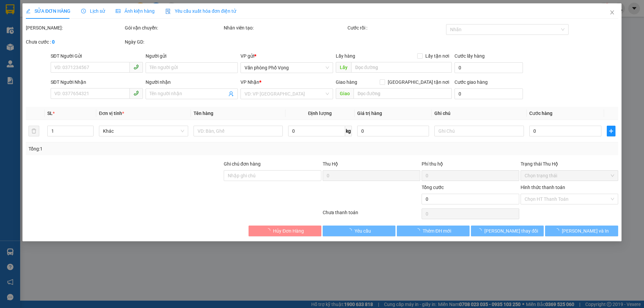 Image resolution: width=644 pixels, height=308 pixels. Describe the element at coordinates (470, 56) in the screenshot. I see `label: Cước lấy hàng` at that location.